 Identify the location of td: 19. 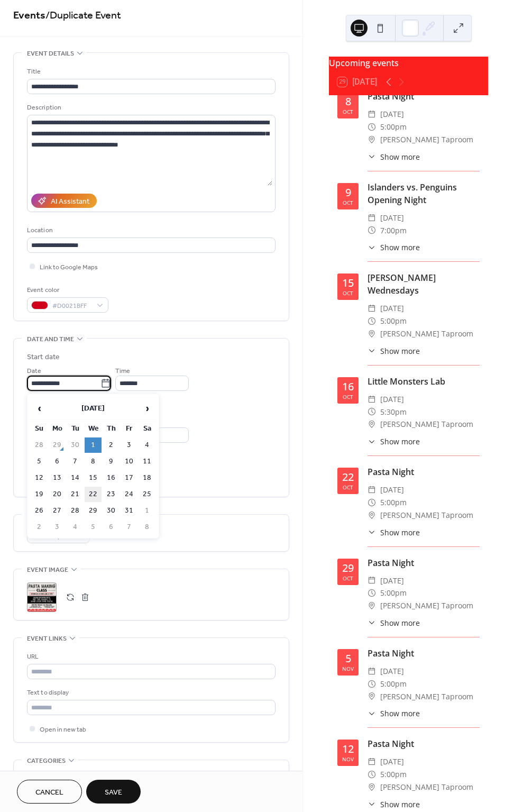
(39, 494).